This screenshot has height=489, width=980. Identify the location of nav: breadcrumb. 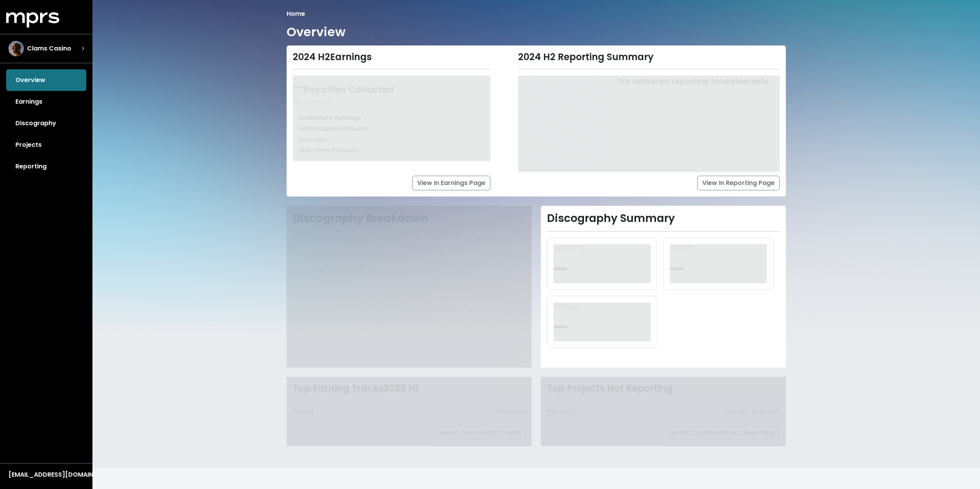
(536, 14).